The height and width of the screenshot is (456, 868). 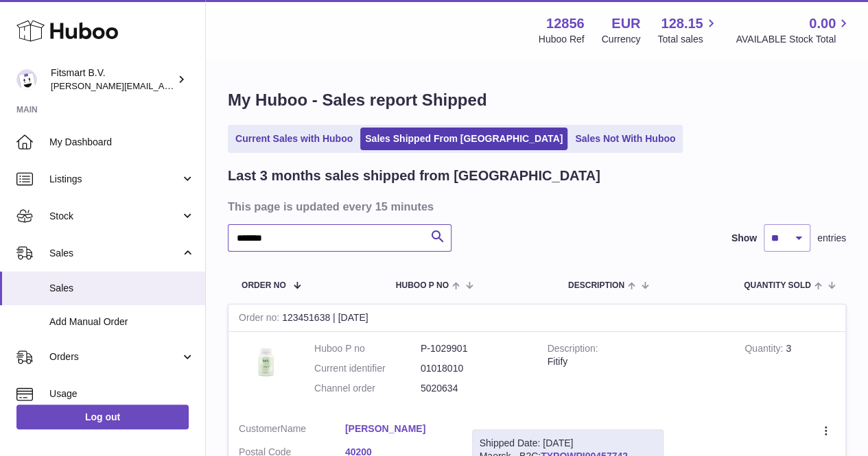 What do you see at coordinates (115, 179) in the screenshot?
I see `span: Listings` at bounding box center [115, 179].